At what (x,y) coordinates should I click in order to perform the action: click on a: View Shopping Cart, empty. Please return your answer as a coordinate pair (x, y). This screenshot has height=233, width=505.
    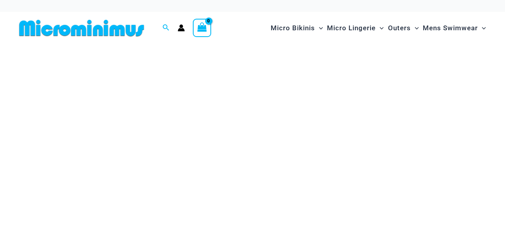
    Looking at the image, I should click on (202, 28).